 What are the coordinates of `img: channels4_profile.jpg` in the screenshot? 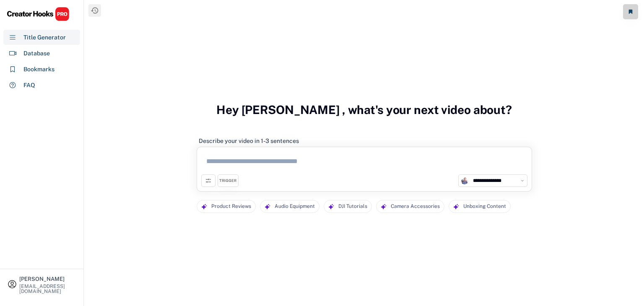 It's located at (465, 181).